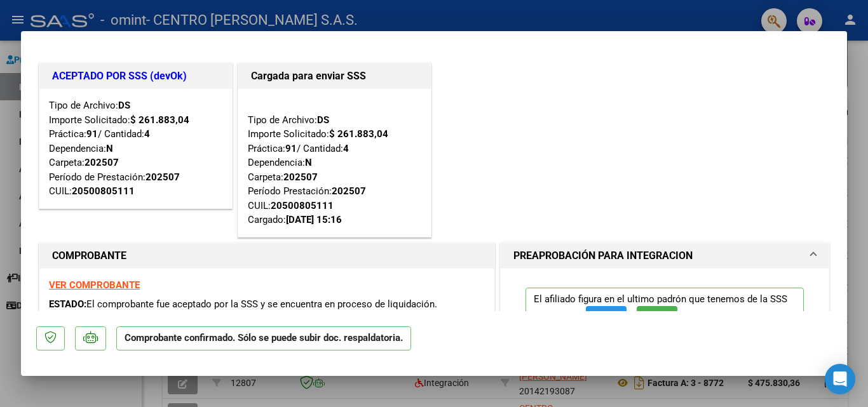 The image size is (868, 407). I want to click on span: ESTADO:, so click(67, 304).